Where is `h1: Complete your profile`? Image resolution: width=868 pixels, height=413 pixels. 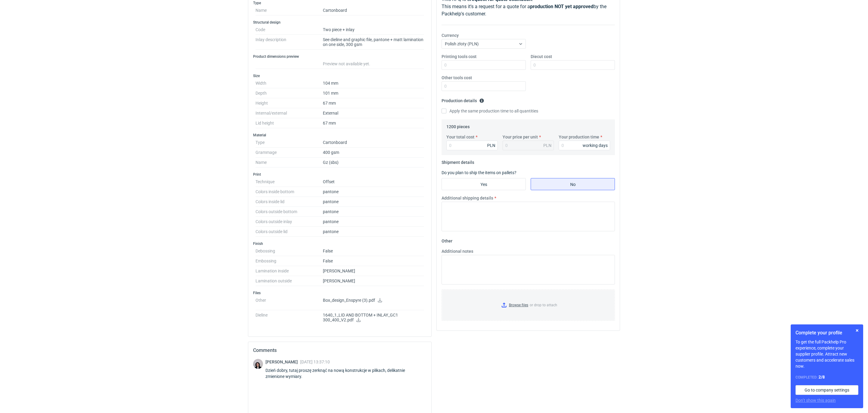 h1: Complete your profile is located at coordinates (827, 333).